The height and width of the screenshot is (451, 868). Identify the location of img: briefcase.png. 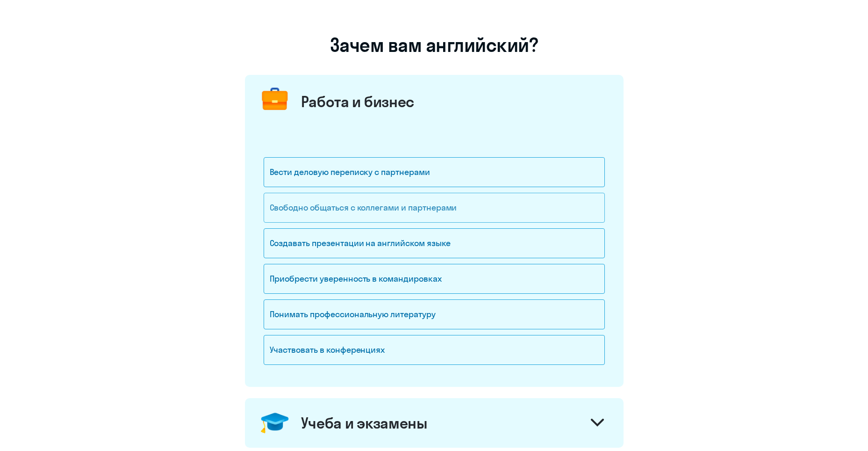
(275, 100).